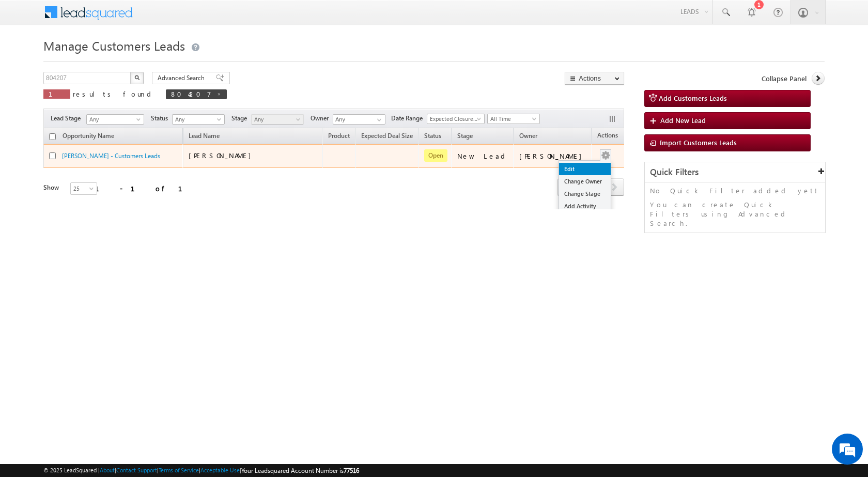 The image size is (868, 477). What do you see at coordinates (145, 188) in the screenshot?
I see `div: 1 - 1 of 1` at bounding box center [145, 188].